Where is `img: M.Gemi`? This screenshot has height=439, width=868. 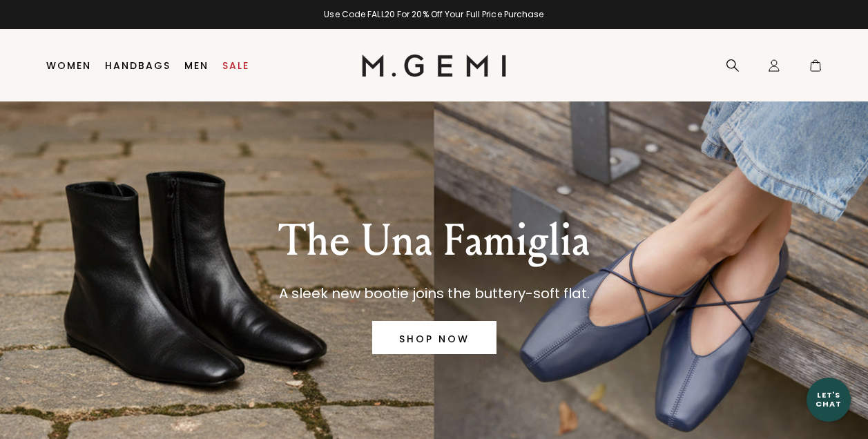 img: M.Gemi is located at coordinates (434, 66).